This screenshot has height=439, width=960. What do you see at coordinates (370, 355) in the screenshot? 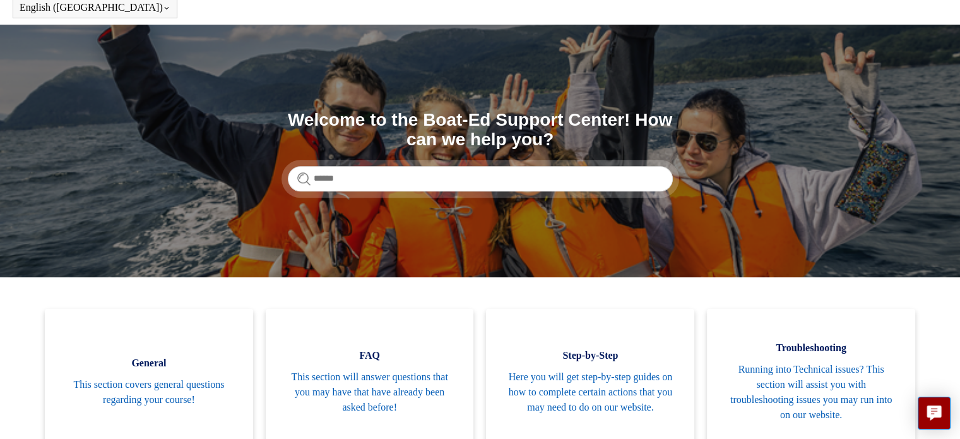
I see `span: FAQ` at bounding box center [370, 355].